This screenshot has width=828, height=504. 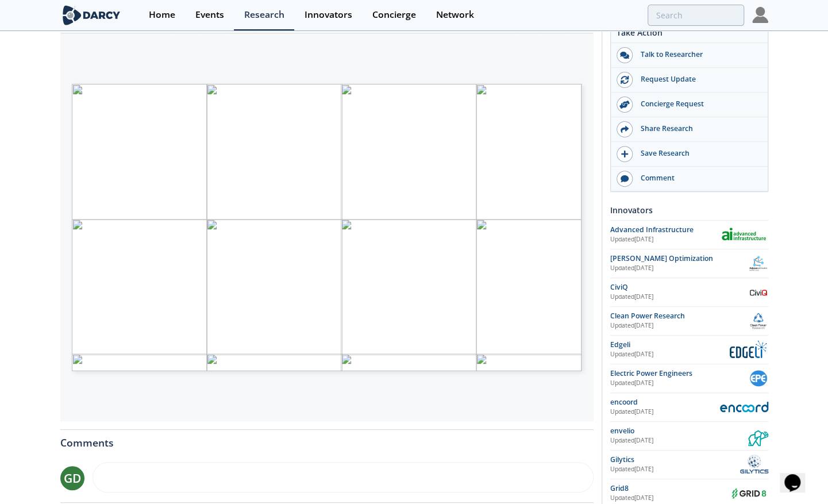 I want to click on div: Request Update, so click(x=697, y=79).